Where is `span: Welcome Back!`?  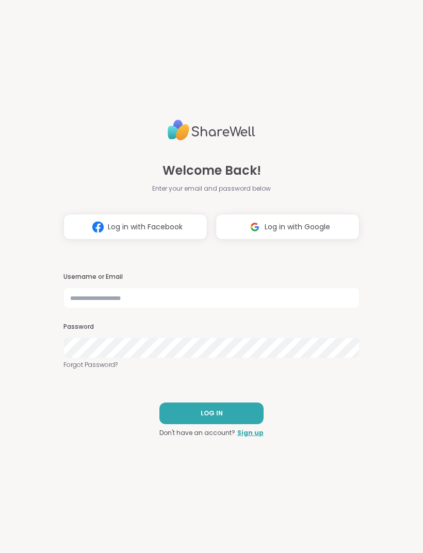
span: Welcome Back! is located at coordinates (211, 171).